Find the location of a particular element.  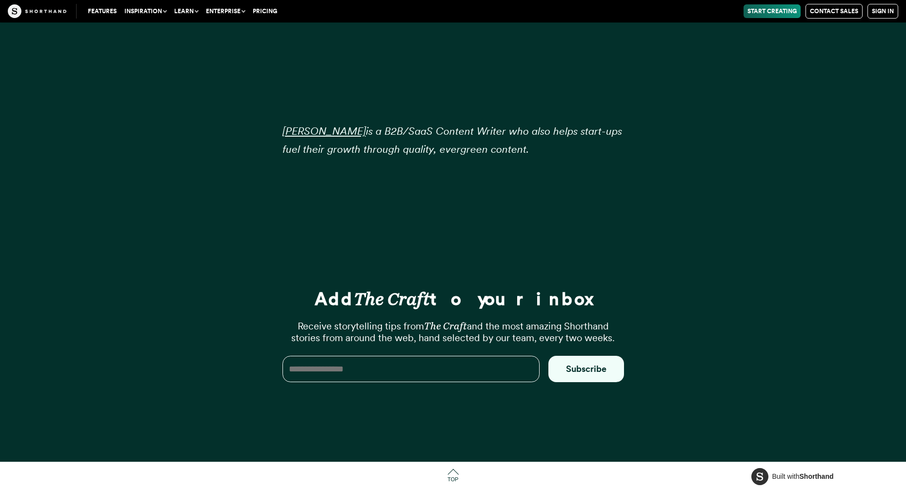

a: Sign in is located at coordinates (883, 11).